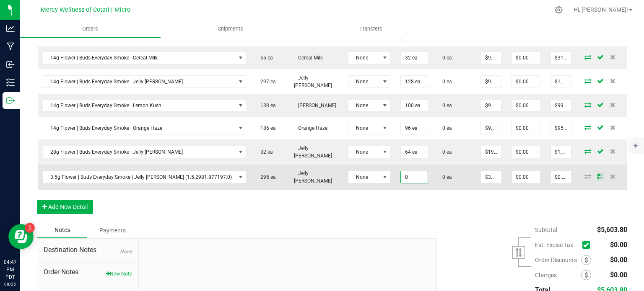 This screenshot has height=291, width=644. Describe the element at coordinates (558, 9) in the screenshot. I see `div: Manage settings` at that location.